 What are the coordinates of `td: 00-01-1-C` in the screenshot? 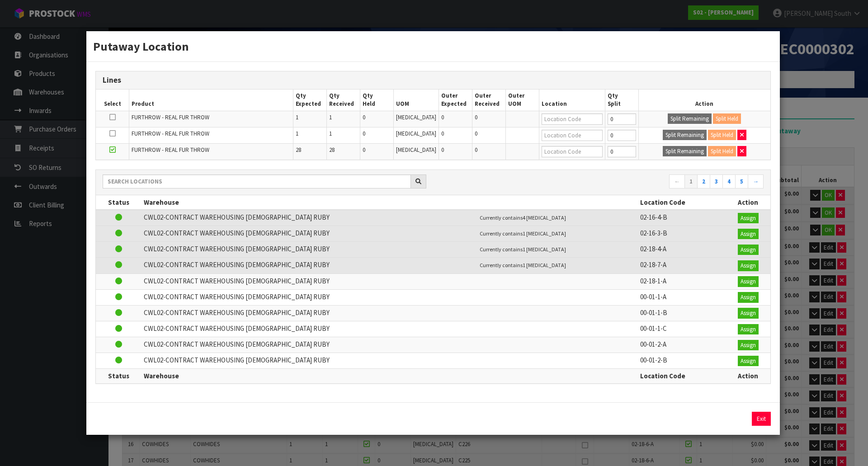 It's located at (682, 329).